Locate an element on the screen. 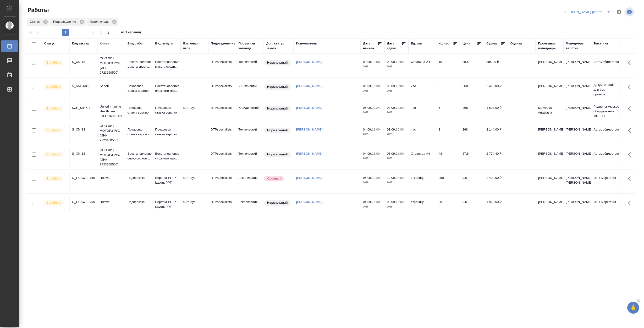 This screenshot has width=644, height=328. td: 201 is located at coordinates (448, 206).